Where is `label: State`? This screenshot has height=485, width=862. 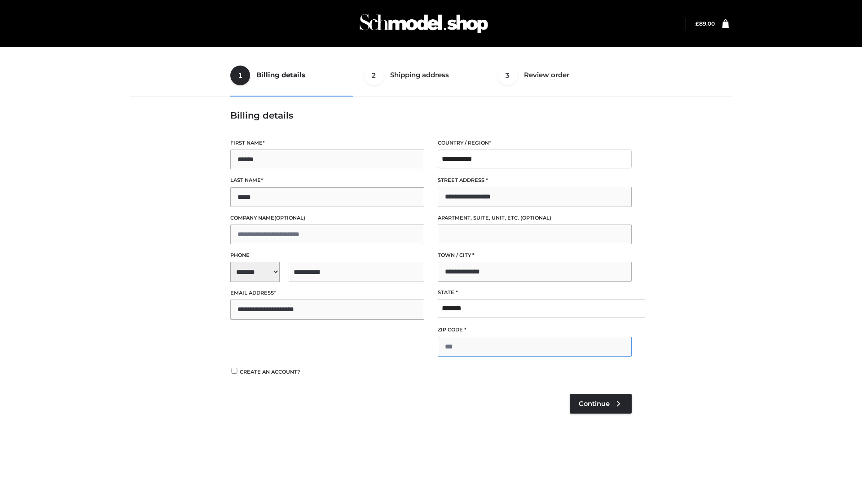
label: State is located at coordinates (535, 292).